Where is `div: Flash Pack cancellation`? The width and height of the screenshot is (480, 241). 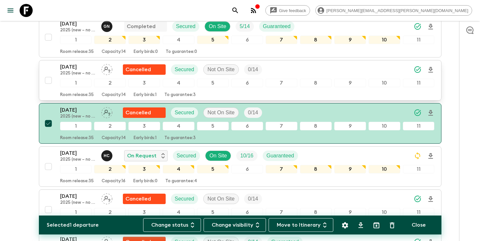
div: Flash Pack cancellation is located at coordinates (144, 199).